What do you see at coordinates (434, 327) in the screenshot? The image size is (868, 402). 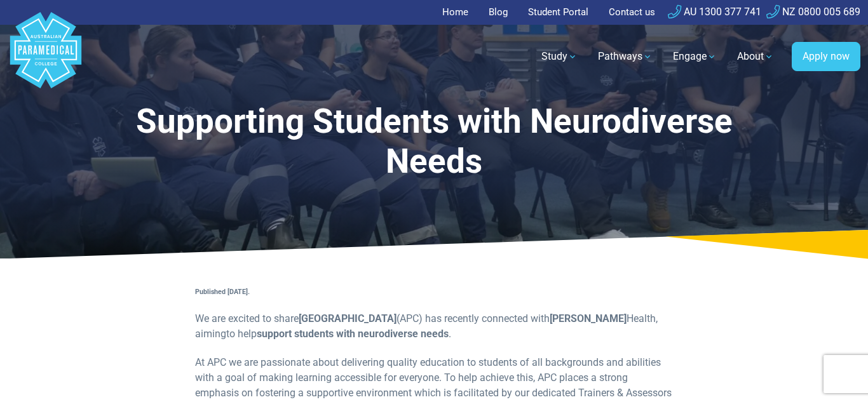 I see `p: Health, aiming` at bounding box center [434, 327].